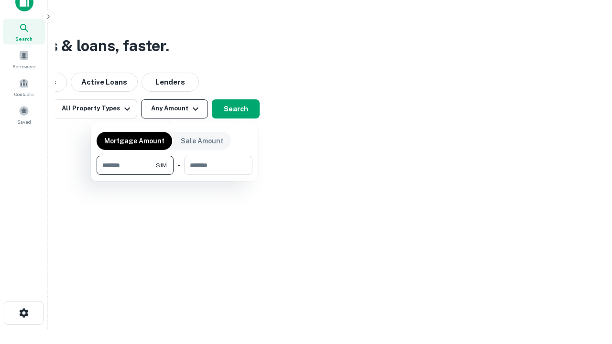  I want to click on div: Chat Widget, so click(589, 260).